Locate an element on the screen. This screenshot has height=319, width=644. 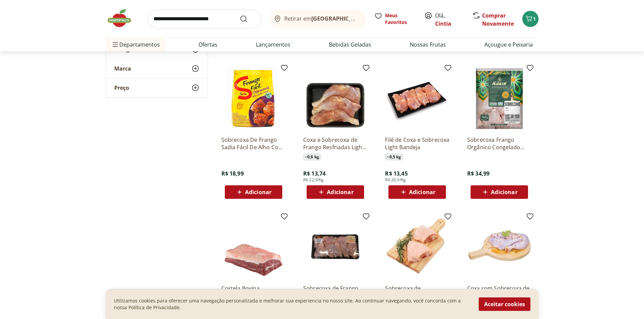
p: Sobrecoxa De Frango Sadia Fácil De Alho Com Cebola Congelada 800G is located at coordinates (253, 143).